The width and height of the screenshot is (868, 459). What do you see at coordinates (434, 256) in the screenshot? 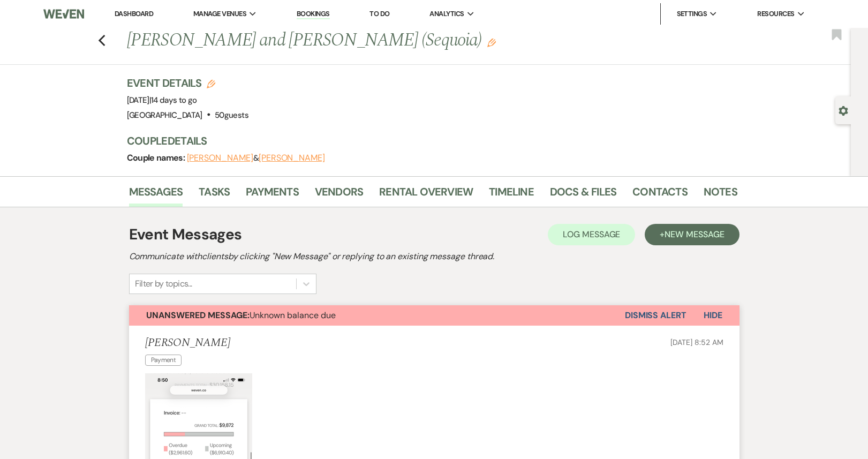
I see `h2: Communicate with clients by clicking "New Message" or replying to an existing message thread.` at bounding box center [434, 256].